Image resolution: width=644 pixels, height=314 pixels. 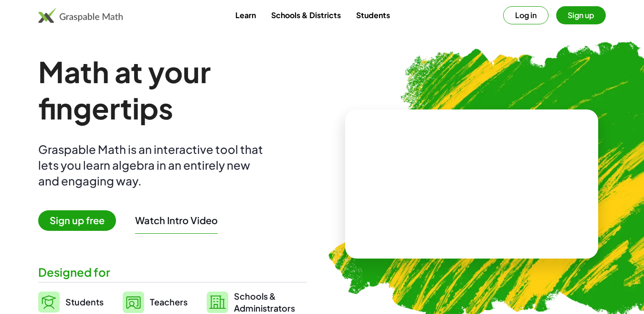 I want to click on video: What is this? This is dynamic math notation. Dynamic math notation plays a central role in how Gr..., so click(x=471, y=184).